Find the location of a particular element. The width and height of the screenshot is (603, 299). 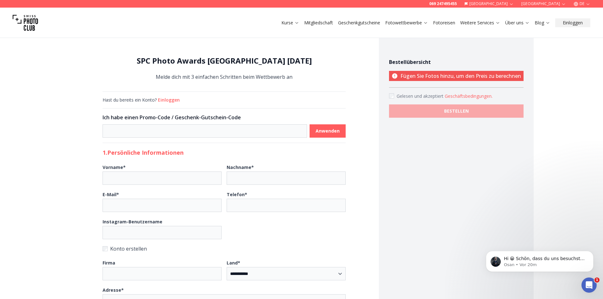

a: Weitere Services is located at coordinates (481, 23).